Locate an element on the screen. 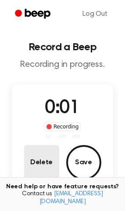  a: Beep is located at coordinates (33, 14).